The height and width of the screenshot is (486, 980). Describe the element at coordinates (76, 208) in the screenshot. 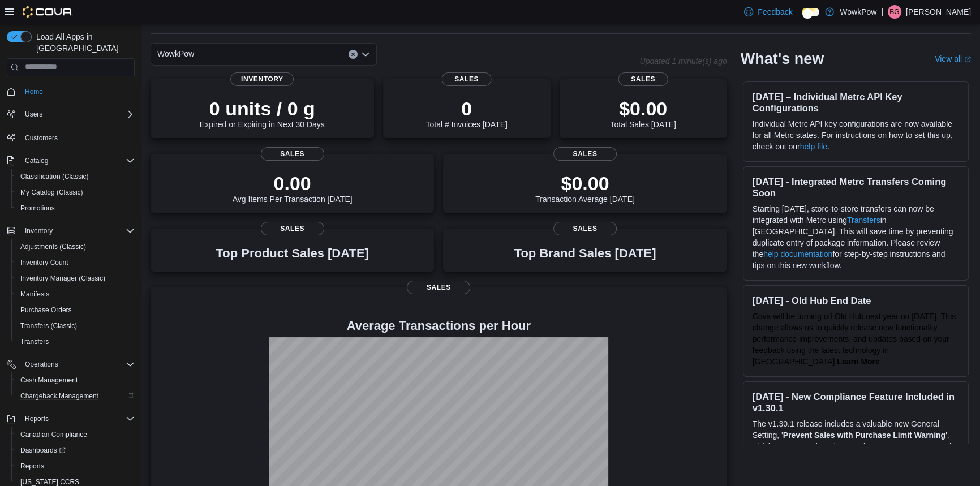

I see `span: Promotions` at that location.